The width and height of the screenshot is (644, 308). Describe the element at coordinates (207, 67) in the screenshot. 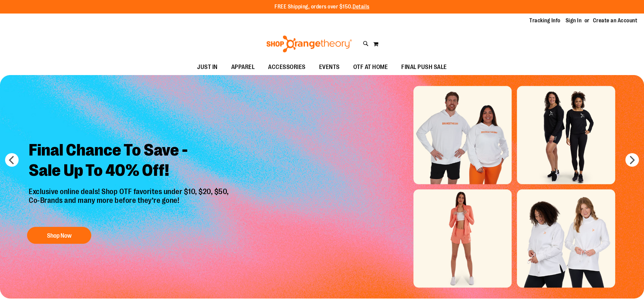

I see `a: JUST IN` at that location.